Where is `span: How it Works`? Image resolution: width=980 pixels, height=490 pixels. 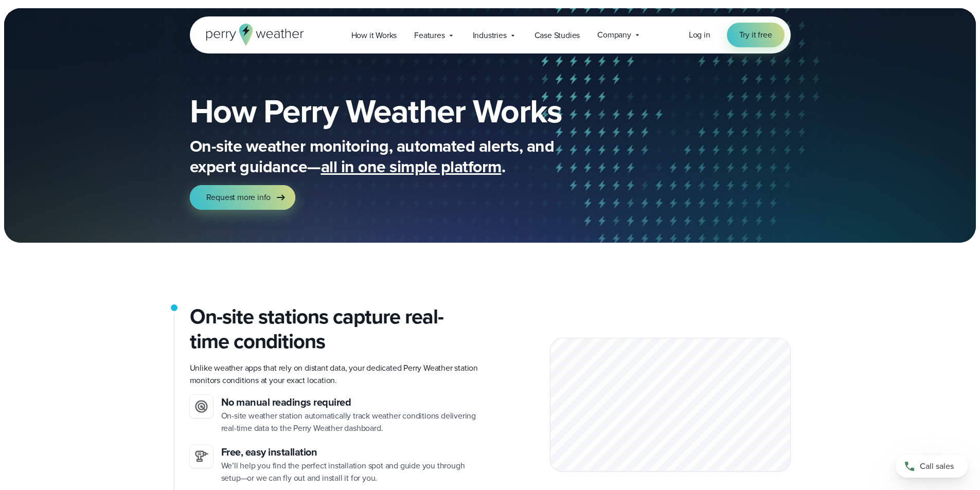 span: How it Works is located at coordinates (374, 36).